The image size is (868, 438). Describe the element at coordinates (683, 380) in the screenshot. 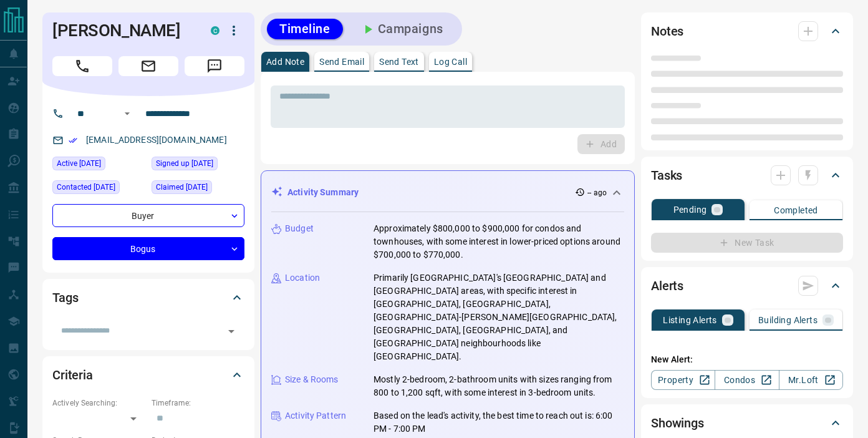

I see `a: Property` at that location.